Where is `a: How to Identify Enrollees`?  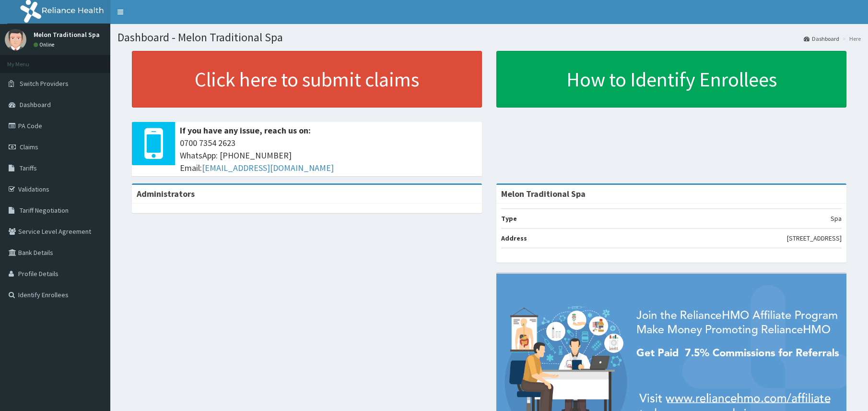 a: How to Identify Enrollees is located at coordinates (671, 80).